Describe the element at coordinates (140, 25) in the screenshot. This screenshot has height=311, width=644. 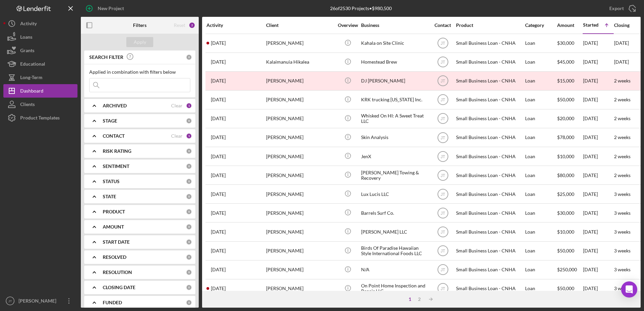
I see `b: Filters` at that location.